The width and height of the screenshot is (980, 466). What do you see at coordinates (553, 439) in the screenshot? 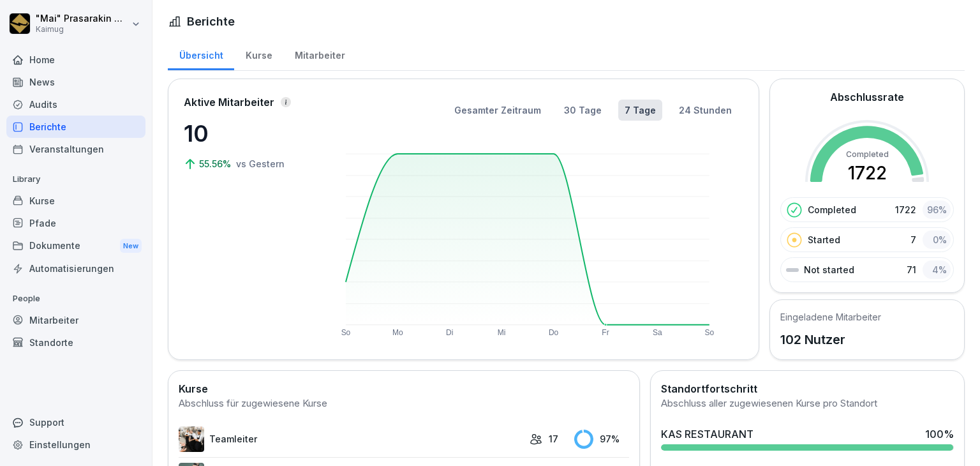
I see `p: 17` at bounding box center [553, 439].